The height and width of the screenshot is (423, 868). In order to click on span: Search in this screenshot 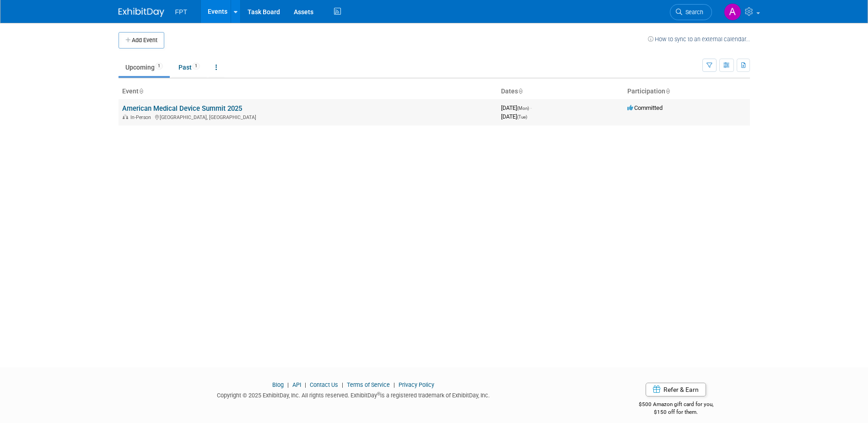, I will do `click(692, 12)`.